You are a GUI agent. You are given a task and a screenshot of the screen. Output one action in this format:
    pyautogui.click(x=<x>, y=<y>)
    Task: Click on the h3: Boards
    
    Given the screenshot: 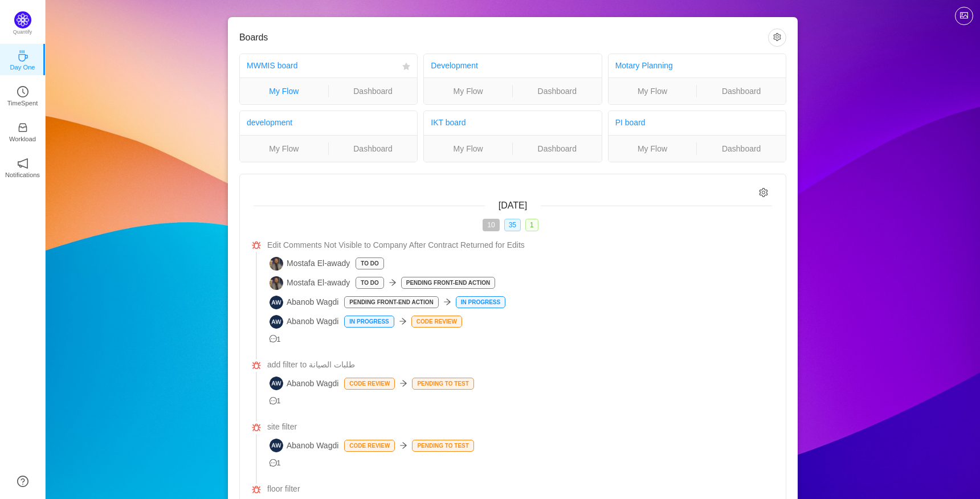 What is the action you would take?
    pyautogui.click(x=504, y=38)
    